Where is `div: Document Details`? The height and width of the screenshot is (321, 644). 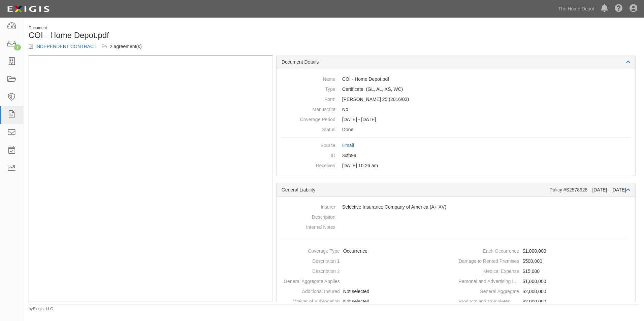
div: Document Details is located at coordinates (456, 62).